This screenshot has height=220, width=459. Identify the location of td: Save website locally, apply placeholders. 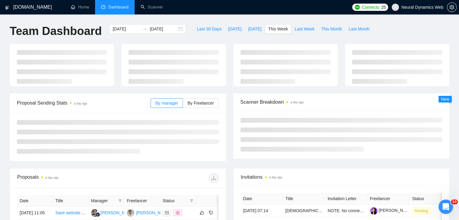
(71, 213).